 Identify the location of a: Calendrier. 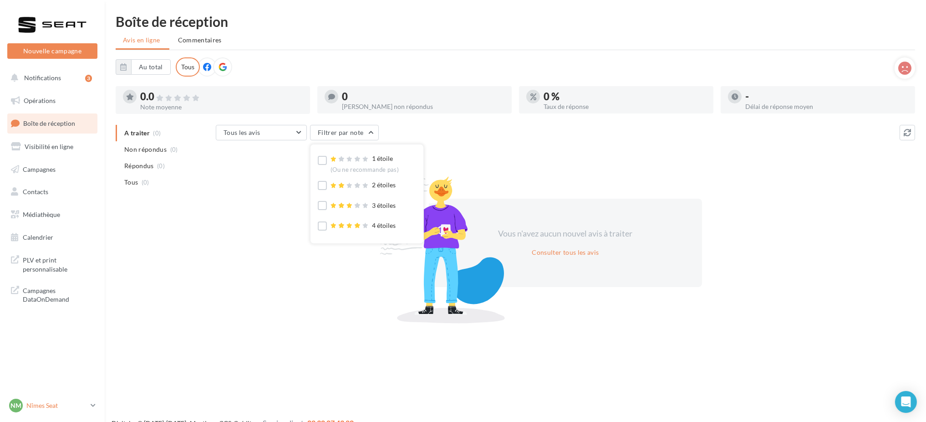
(52, 237).